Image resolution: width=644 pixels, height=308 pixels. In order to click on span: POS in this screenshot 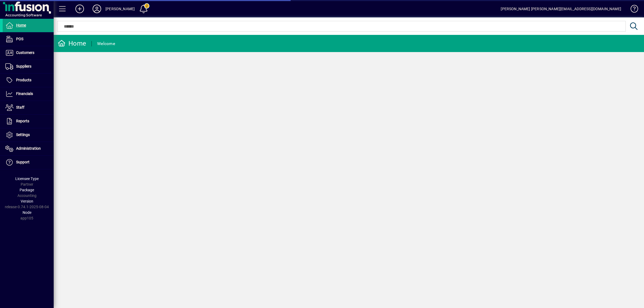, I will do `click(20, 39)`.